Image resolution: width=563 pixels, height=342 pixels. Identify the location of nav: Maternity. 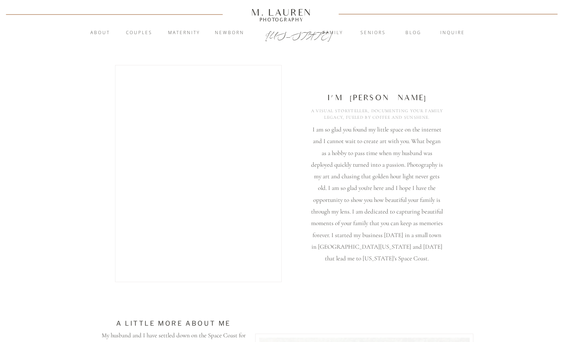
(184, 33).